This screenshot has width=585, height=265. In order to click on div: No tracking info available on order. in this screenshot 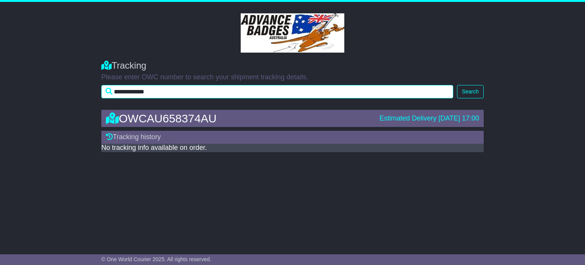, I will do `click(292, 148)`.